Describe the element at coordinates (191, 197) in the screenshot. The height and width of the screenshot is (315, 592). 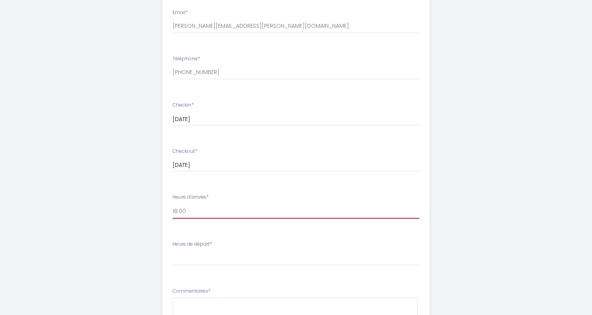
I see `label: Heure d'arrivée` at that location.